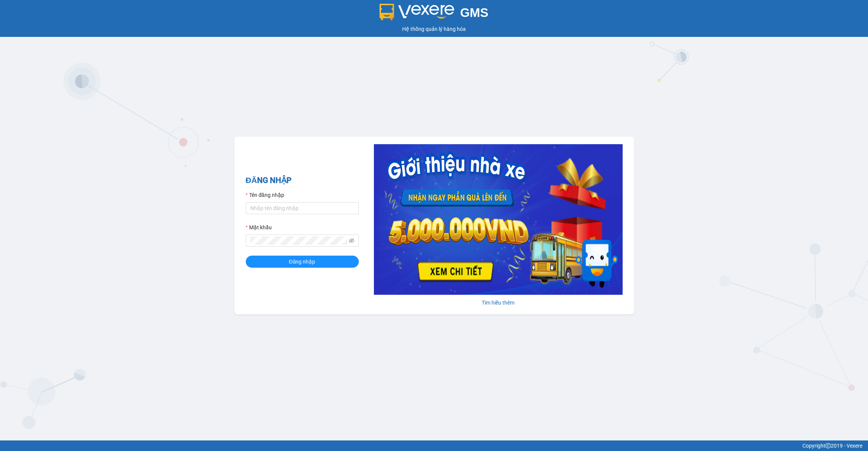 The height and width of the screenshot is (451, 868). I want to click on input: Mật khẩu, so click(299, 241).